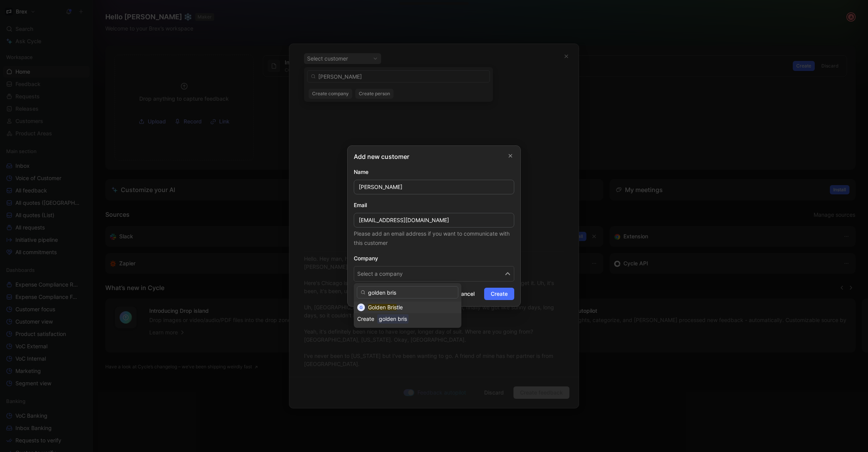 The width and height of the screenshot is (868, 452). Describe the element at coordinates (361, 307) in the screenshot. I see `div: G` at that location.